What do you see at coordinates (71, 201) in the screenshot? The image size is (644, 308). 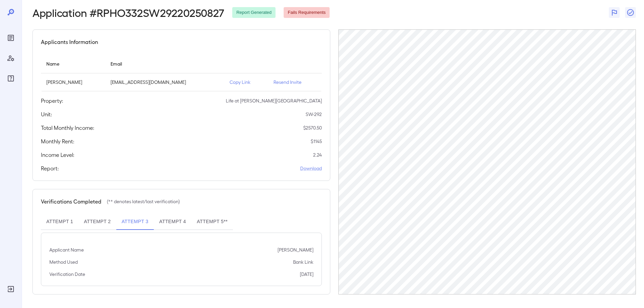 I see `h5: Verifications Completed` at bounding box center [71, 201].